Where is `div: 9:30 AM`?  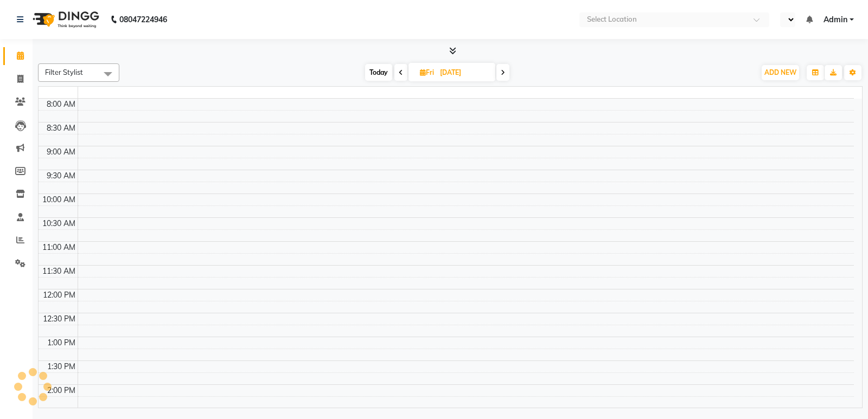 div: 9:30 AM is located at coordinates (61, 176).